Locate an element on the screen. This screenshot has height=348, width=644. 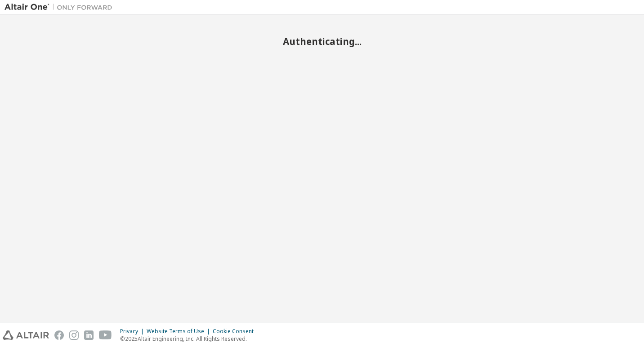
div: Cookie Consent is located at coordinates (236, 331).